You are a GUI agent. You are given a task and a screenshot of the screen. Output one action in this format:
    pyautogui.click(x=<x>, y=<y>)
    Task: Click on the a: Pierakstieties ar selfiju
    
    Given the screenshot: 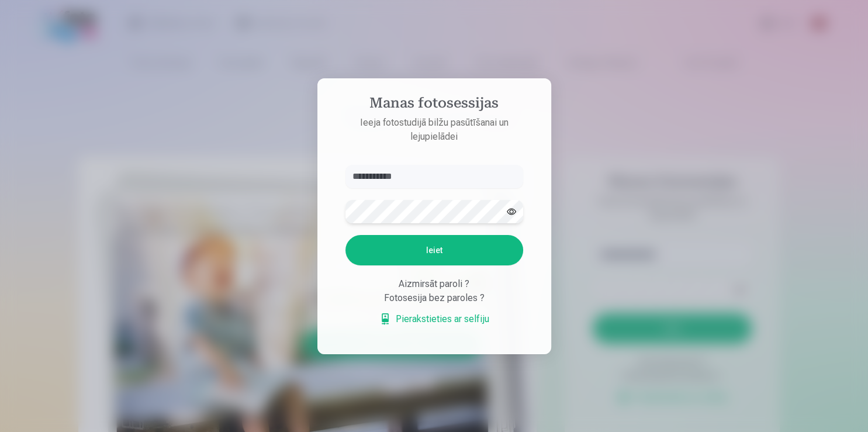 What is the action you would take?
    pyautogui.click(x=434, y=319)
    